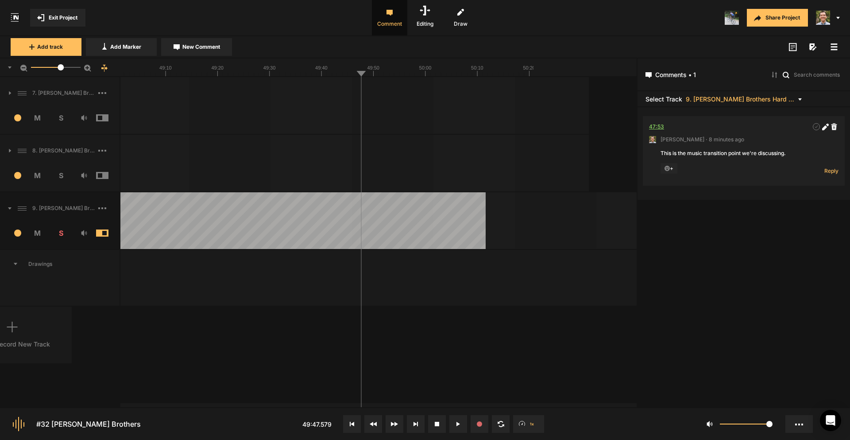  Describe the element at coordinates (374, 68) in the screenshot. I see `text: 49:50` at that location.